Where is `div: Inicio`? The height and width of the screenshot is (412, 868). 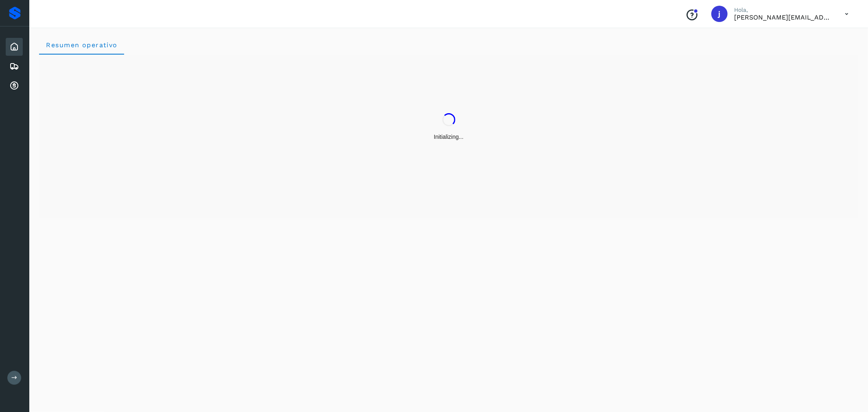 div: Inicio is located at coordinates (14, 47).